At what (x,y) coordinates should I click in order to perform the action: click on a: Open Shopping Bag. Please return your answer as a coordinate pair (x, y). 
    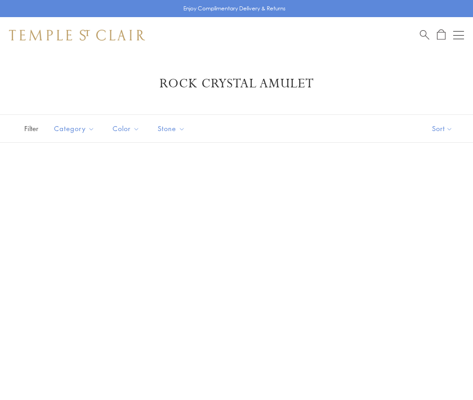
    Looking at the image, I should click on (441, 35).